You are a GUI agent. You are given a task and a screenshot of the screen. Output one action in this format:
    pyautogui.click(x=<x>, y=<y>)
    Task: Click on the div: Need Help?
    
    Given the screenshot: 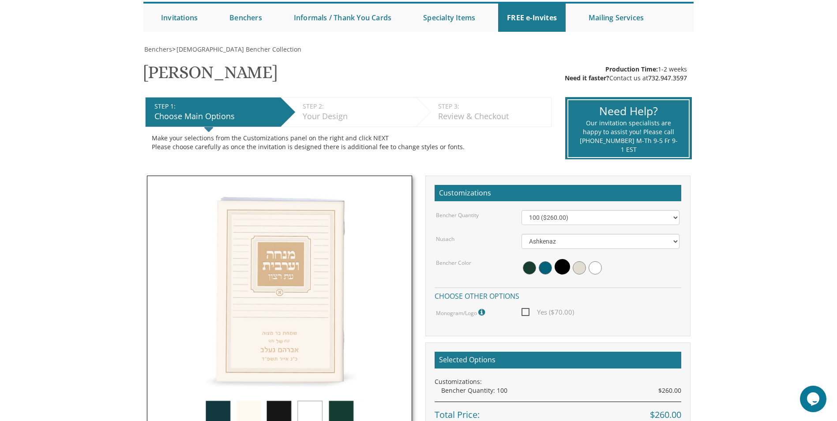 What is the action you would take?
    pyautogui.click(x=629, y=111)
    